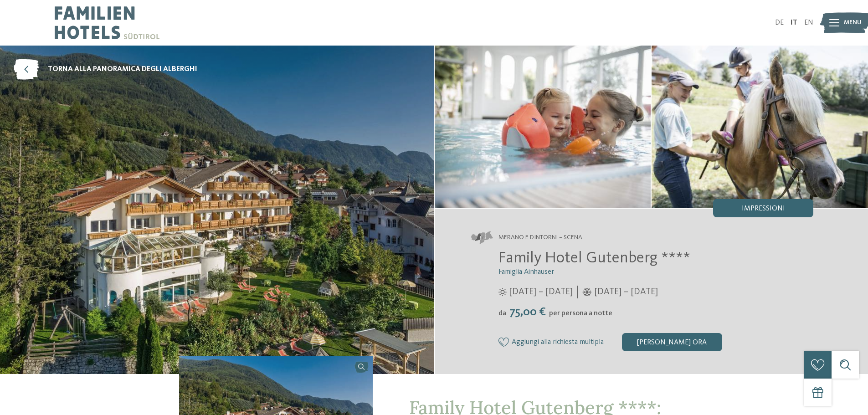  I want to click on a: IT, so click(794, 23).